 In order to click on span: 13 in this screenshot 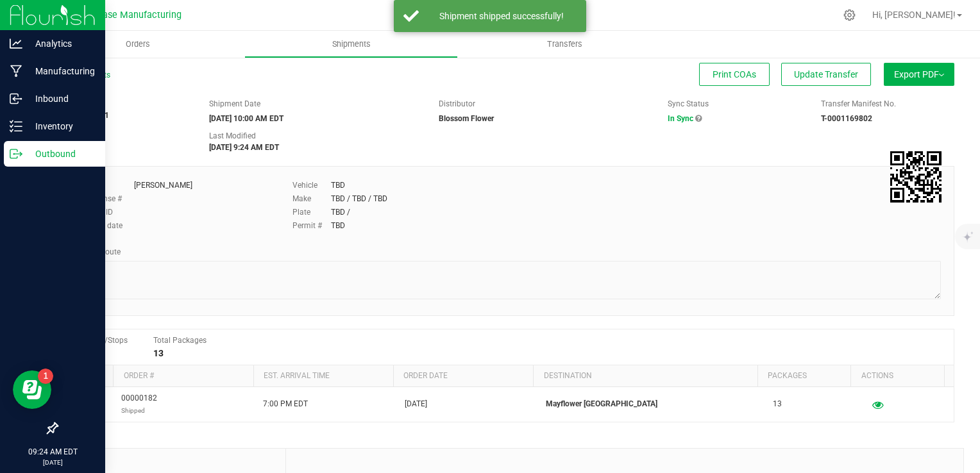, I will do `click(778, 404)`.